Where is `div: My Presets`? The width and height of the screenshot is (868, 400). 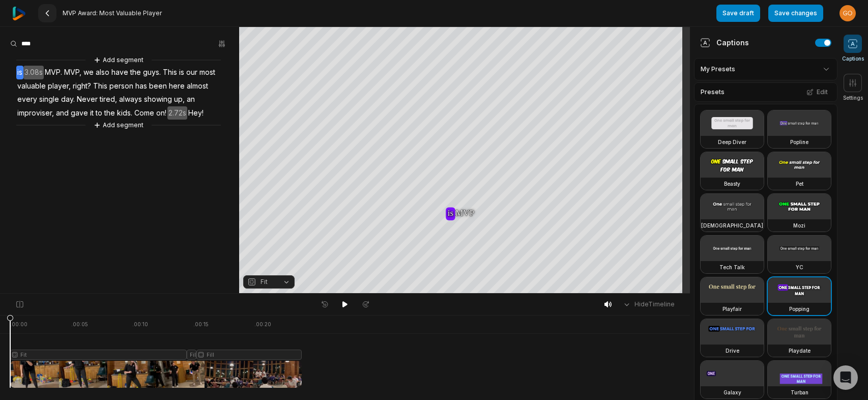
div: My Presets is located at coordinates (766, 69).